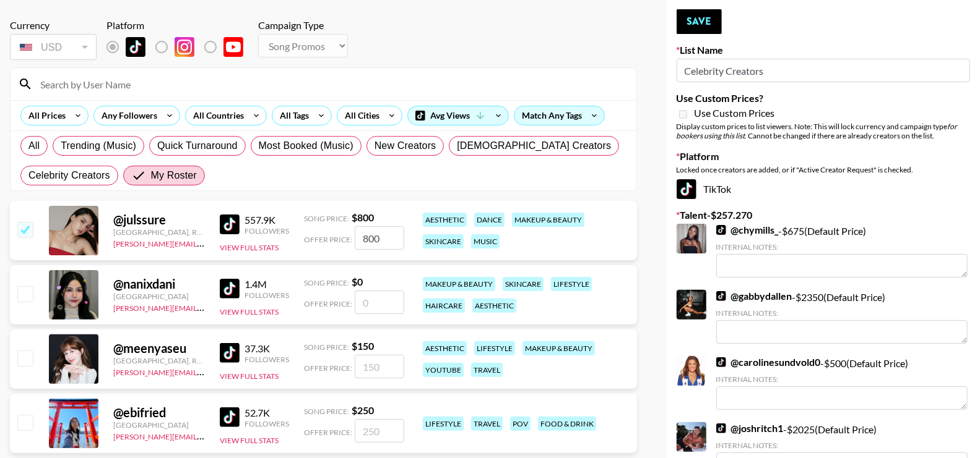 This screenshot has height=458, width=980. What do you see at coordinates (842, 383) in the screenshot?
I see `div: - $ 500 (Default Price)` at bounding box center [842, 383].